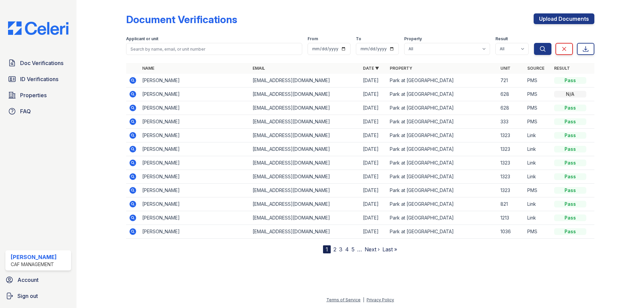 This screenshot has width=644, height=308. Describe the element at coordinates (371, 68) in the screenshot. I see `a: Date ▼` at that location.